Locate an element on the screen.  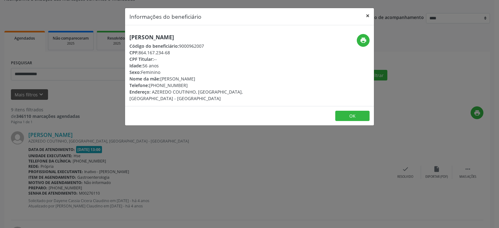
span: Nome da mãe: is located at coordinates (145, 79).